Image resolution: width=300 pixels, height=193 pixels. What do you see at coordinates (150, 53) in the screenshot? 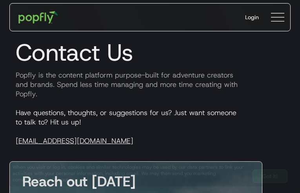
I see `h1: Contact Us` at bounding box center [150, 53].